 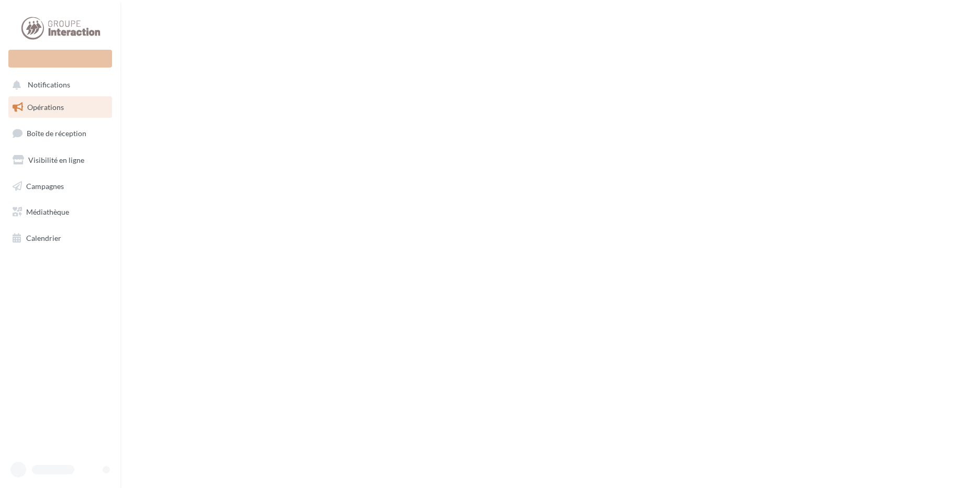 What do you see at coordinates (48, 212) in the screenshot?
I see `span: Médiathèque` at bounding box center [48, 212].